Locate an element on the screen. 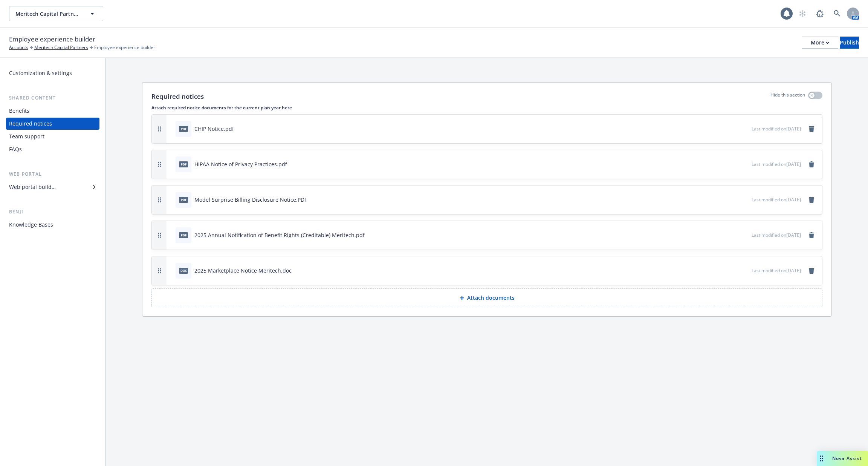 Image resolution: width=868 pixels, height=466 pixels. div: Benefits is located at coordinates (19, 111).